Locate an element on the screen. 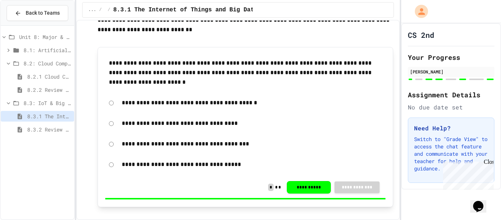  span: 8.1: Artificial Intelligence Basics is located at coordinates (47, 50).